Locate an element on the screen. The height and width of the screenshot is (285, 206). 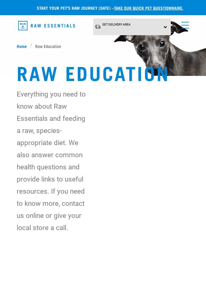
nav: breadcrumbs is located at coordinates (103, 46).